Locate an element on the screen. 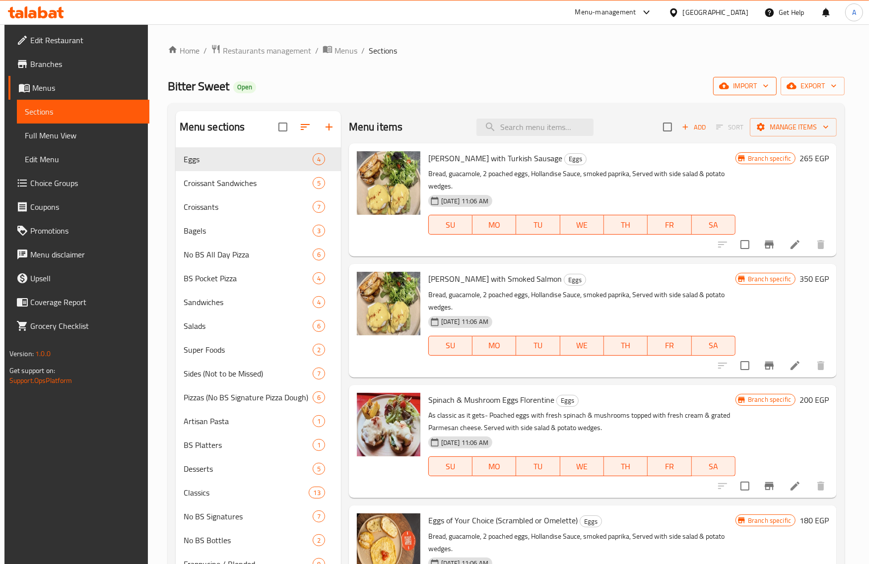 The image size is (869, 564). span: Bitter Sweet is located at coordinates (198, 86).